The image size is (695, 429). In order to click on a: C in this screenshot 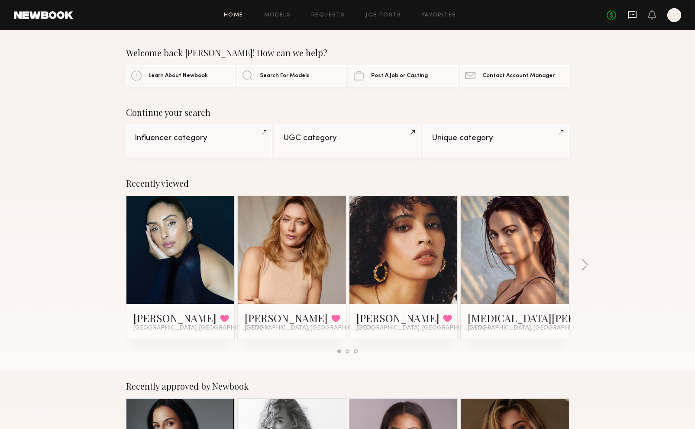, I will do `click(674, 15)`.